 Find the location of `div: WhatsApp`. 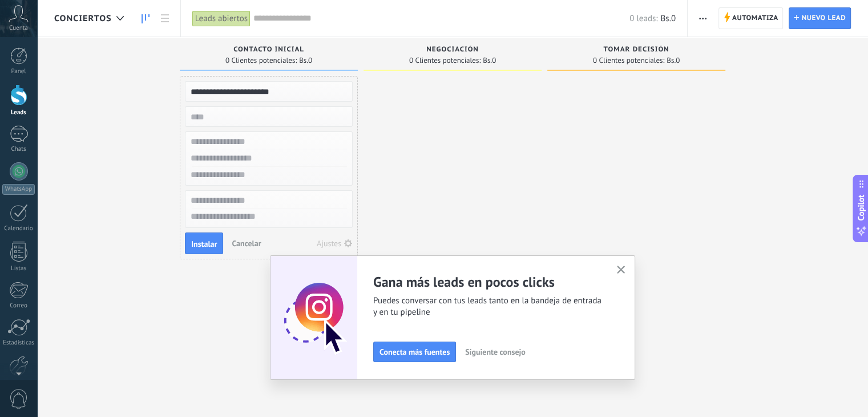

div: WhatsApp is located at coordinates (18, 189).